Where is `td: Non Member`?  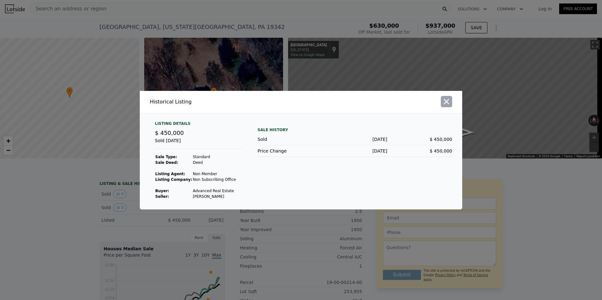 td: Non Member is located at coordinates (214, 174).